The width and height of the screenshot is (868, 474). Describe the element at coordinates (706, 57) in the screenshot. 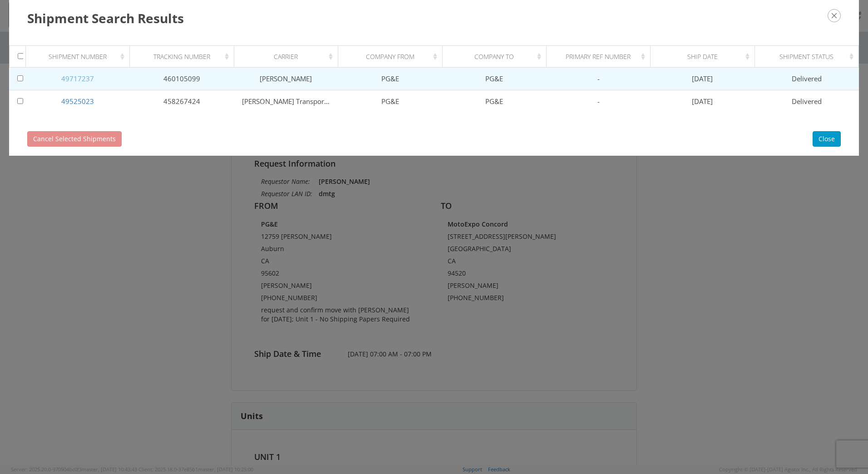

I see `div: Ship Date` at that location.